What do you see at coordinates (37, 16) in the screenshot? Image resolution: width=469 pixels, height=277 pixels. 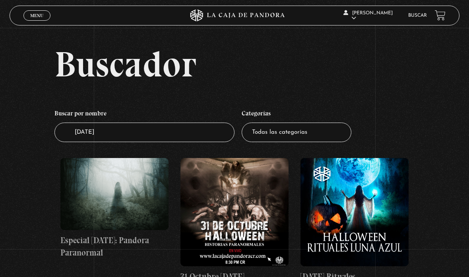 I see `span: Menu` at bounding box center [37, 16].